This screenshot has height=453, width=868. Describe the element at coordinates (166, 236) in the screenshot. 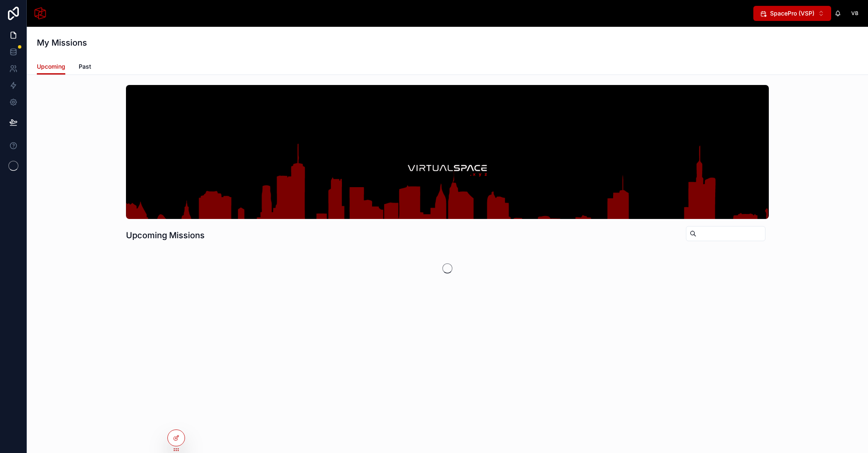

I see `h1: Upcoming Missions` at that location.